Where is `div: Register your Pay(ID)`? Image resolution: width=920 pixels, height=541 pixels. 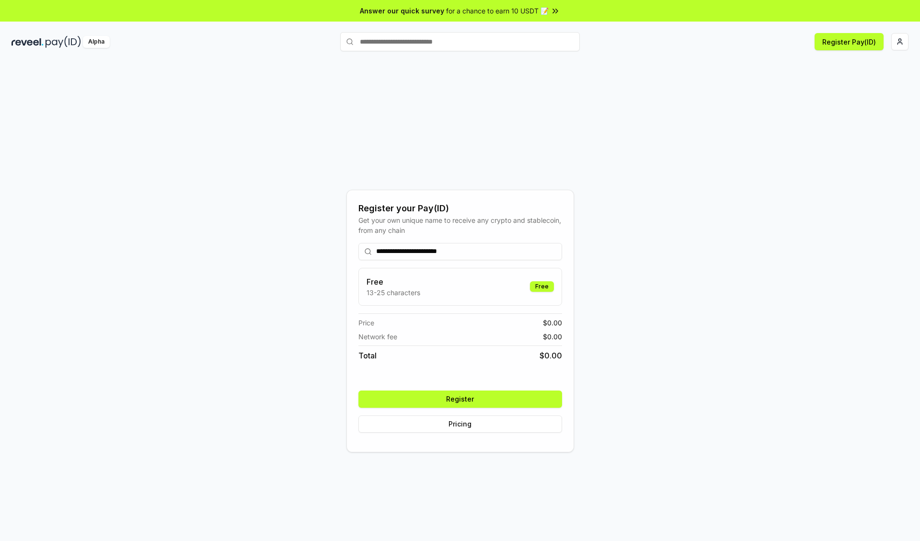 div: Register your Pay(ID) is located at coordinates (460, 209).